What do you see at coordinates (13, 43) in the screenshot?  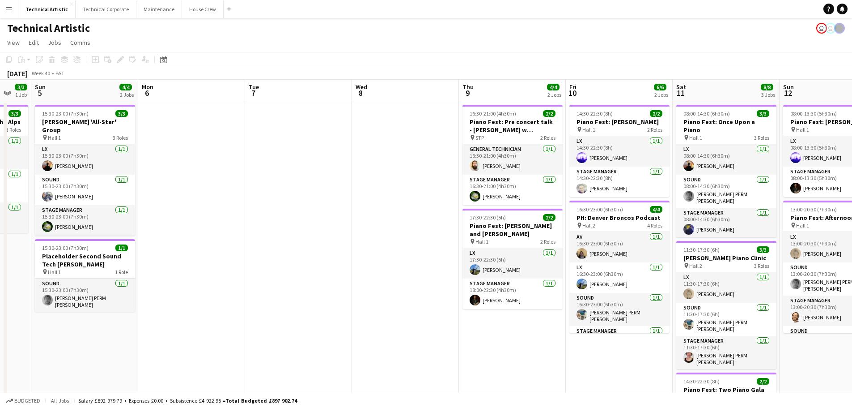 I see `a: View` at bounding box center [13, 43].